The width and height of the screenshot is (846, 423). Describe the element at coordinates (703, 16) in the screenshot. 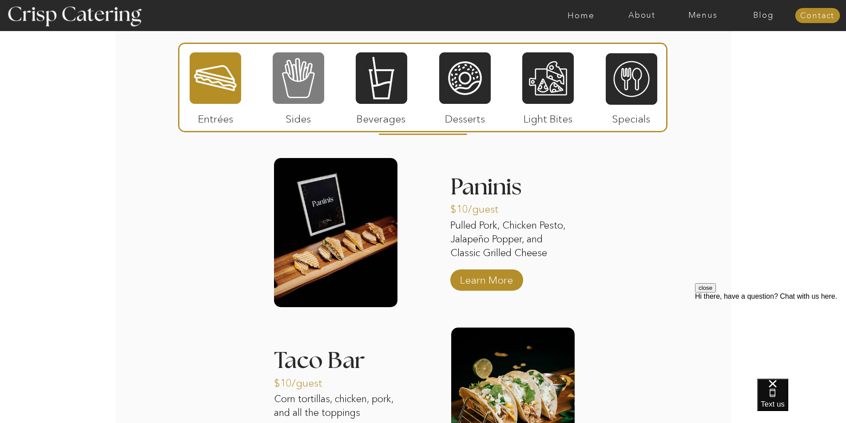

I see `a: Menus` at that location.